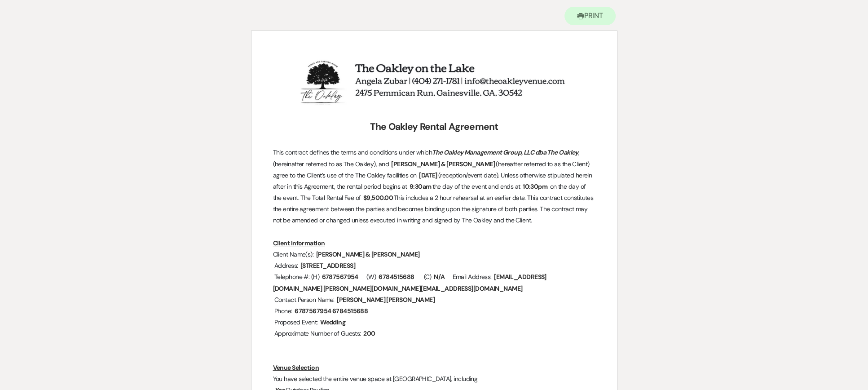 The image size is (868, 390). Describe the element at coordinates (505, 152) in the screenshot. I see `em: The Oakley Management Group, LLC dba The Oakley` at that location.